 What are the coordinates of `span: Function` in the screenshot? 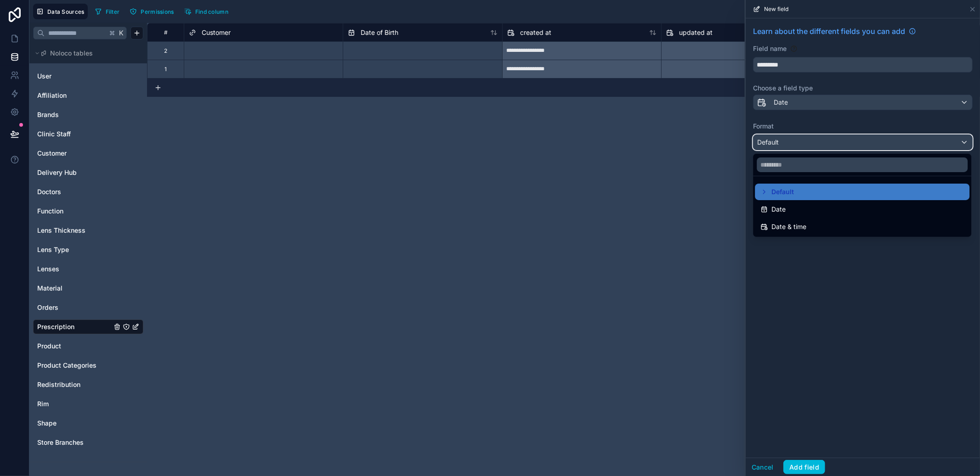 It's located at (50, 211).